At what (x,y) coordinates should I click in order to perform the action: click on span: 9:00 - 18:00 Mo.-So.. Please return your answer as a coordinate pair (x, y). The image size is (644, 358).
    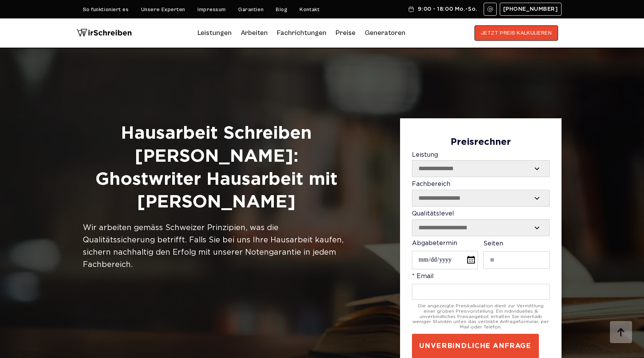
    Looking at the image, I should click on (447, 9).